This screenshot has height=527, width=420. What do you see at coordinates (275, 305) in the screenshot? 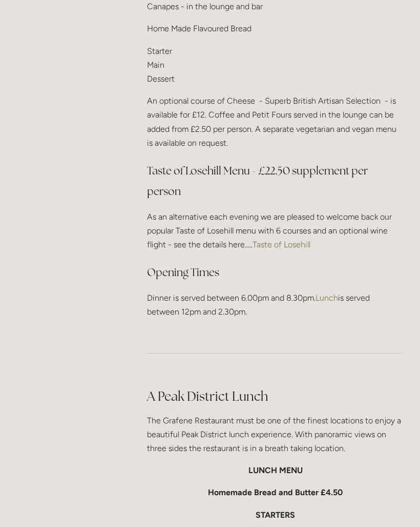
I see `p: Dinner is served between 6.00pm and 8.30pm. is served between 12pm and 2.30pm.` at bounding box center [275, 305].